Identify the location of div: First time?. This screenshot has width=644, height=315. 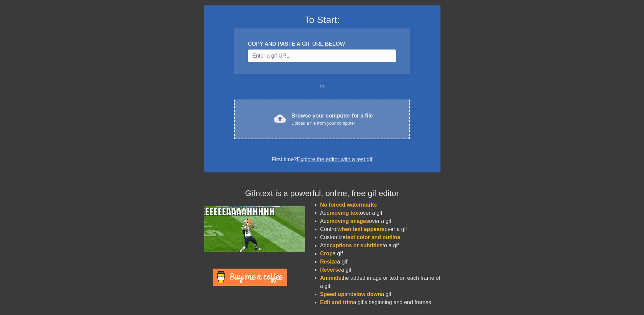
(322, 159).